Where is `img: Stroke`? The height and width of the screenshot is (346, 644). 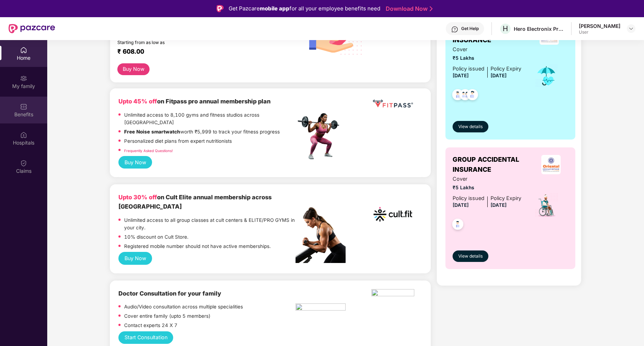
img: Stroke is located at coordinates (432, 8).